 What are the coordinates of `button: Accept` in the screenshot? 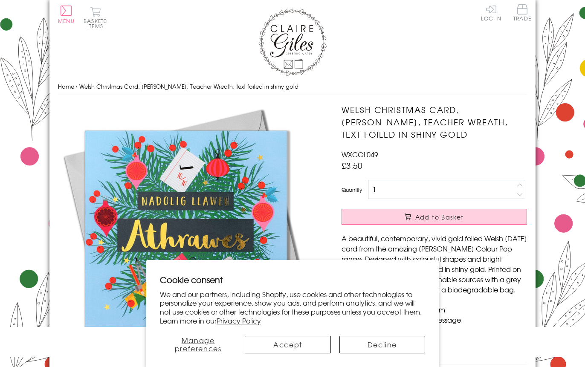 It's located at (287, 345).